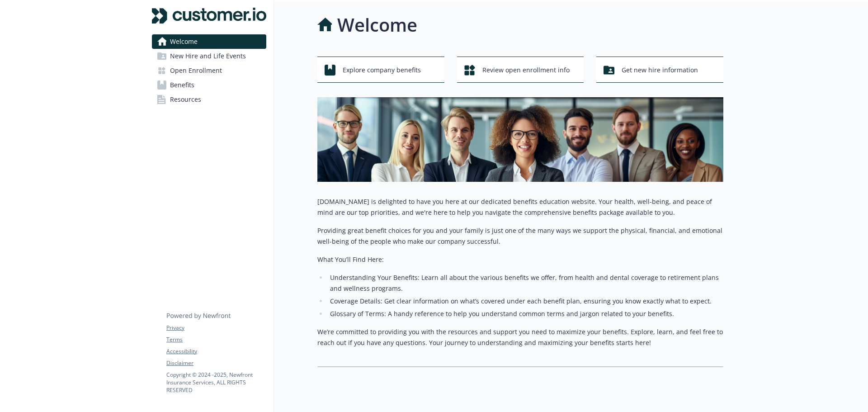 The image size is (868, 412). What do you see at coordinates (382, 70) in the screenshot?
I see `span: Explore company benefits` at bounding box center [382, 70].